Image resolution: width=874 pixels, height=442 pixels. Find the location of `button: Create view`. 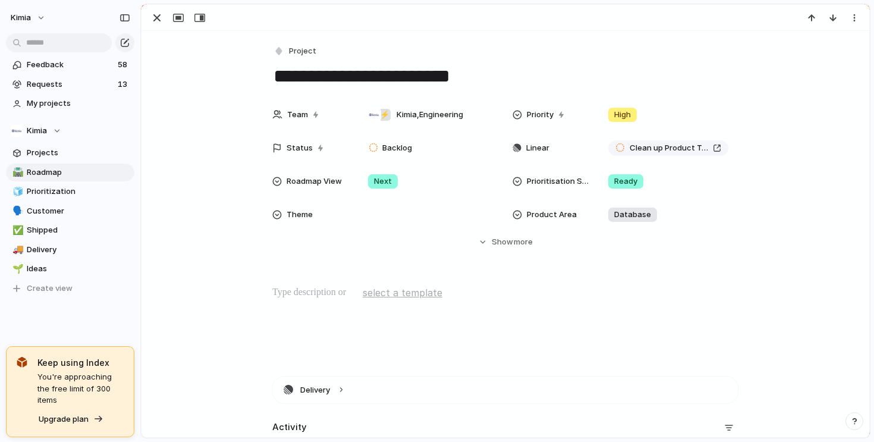

button: Create view is located at coordinates (70, 289).